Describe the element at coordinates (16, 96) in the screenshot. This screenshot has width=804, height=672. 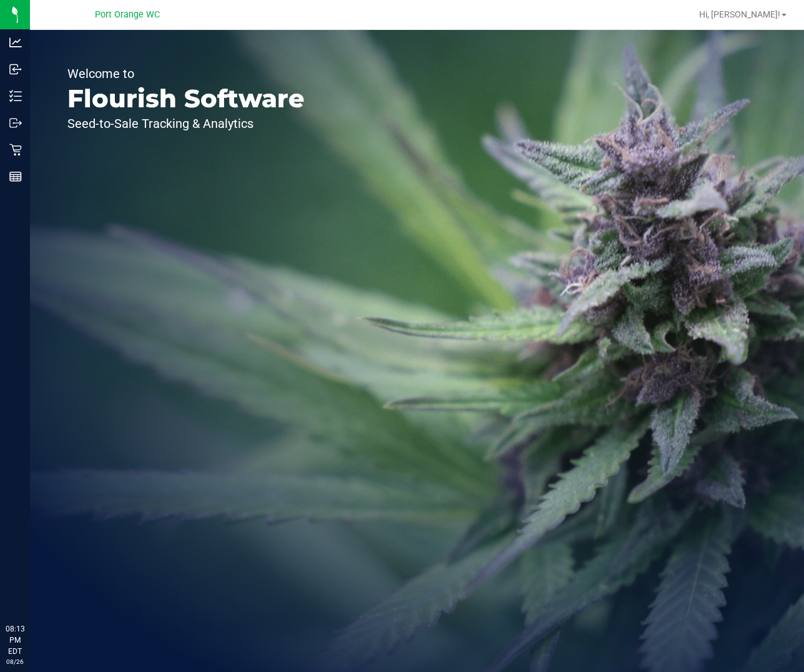
I see `inline-svg: Inventory` at that location.